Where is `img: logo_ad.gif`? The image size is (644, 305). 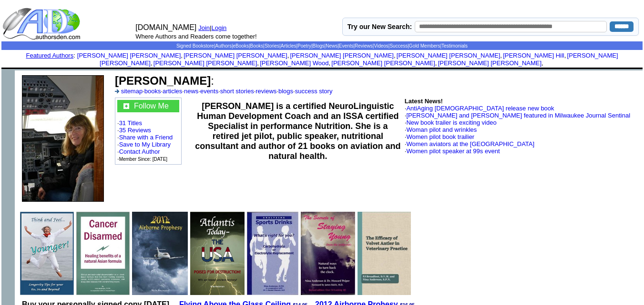
img: logo_ad.gif is located at coordinates (43, 24).